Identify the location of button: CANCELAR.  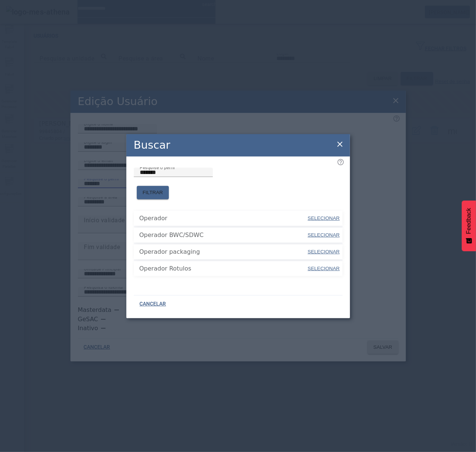
(153, 304).